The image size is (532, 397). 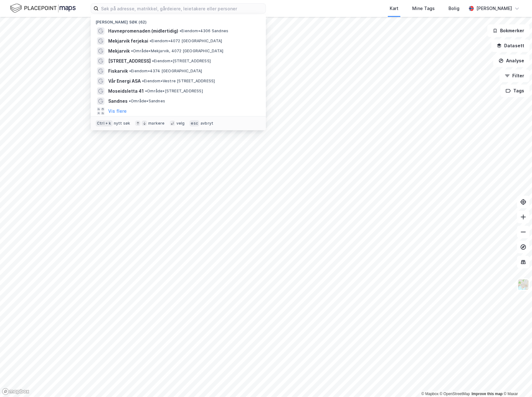 What do you see at coordinates (487, 394) in the screenshot?
I see `a: Improve this map` at bounding box center [487, 394].